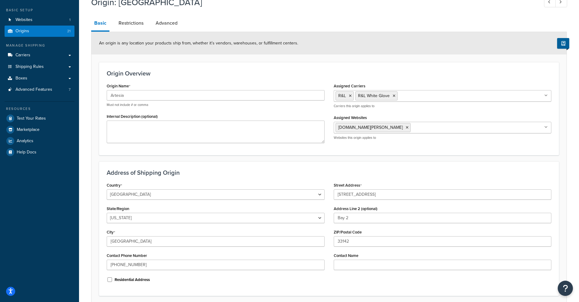 This screenshot has height=302, width=579. I want to click on span: R&L White Glove, so click(374, 95).